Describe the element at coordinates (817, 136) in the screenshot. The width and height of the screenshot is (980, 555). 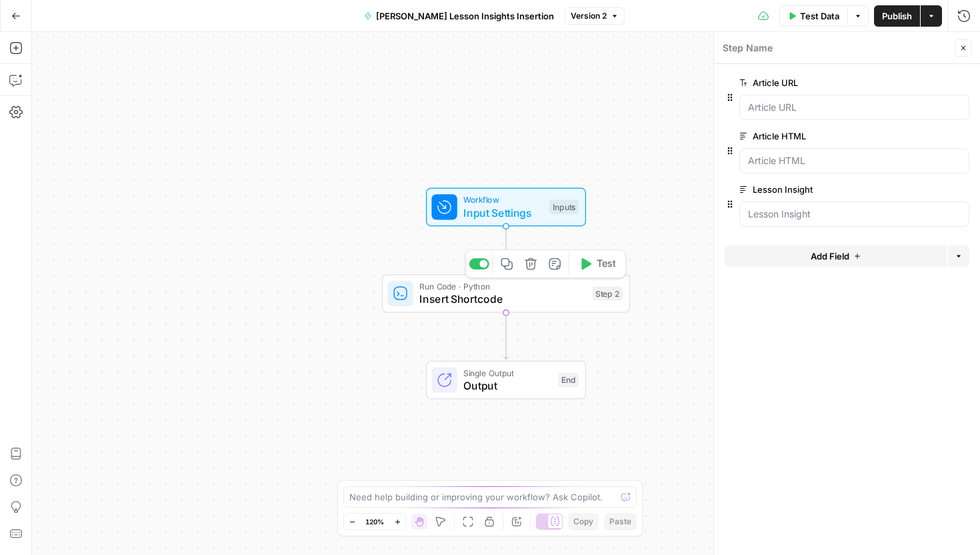
I see `label: Article HTML` at that location.